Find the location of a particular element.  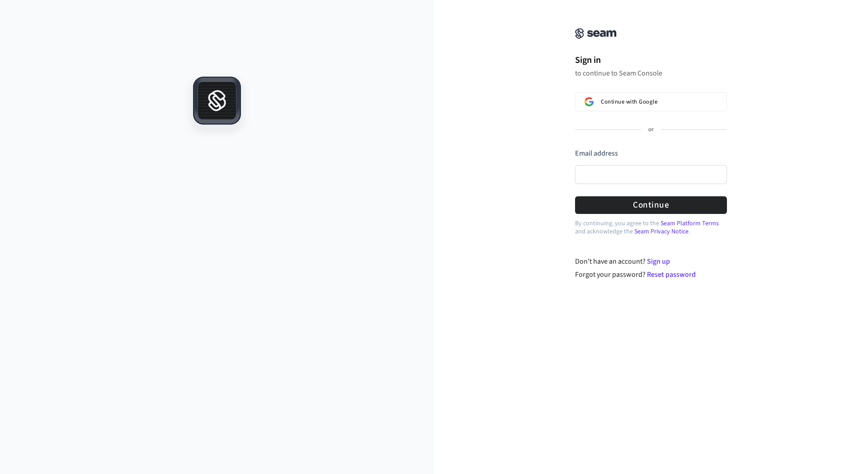

img: Sign in with Google is located at coordinates (589, 101).